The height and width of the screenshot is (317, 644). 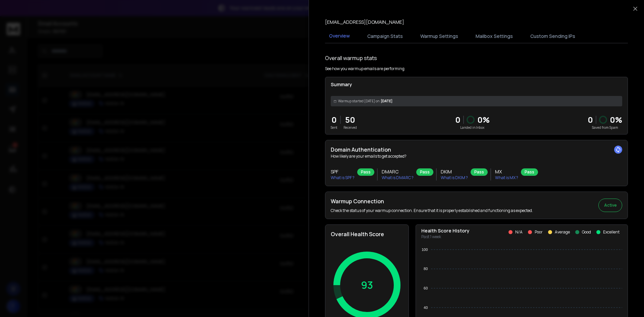 I want to click on p: 50, so click(x=350, y=120).